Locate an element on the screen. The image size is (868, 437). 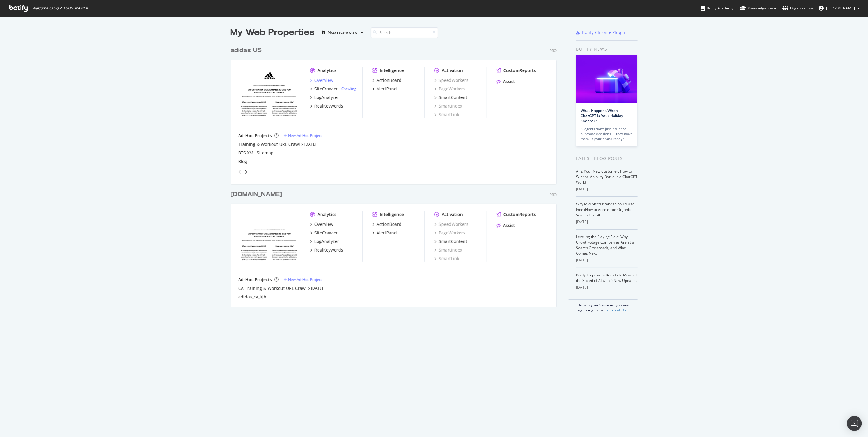
div: adidas US is located at coordinates (246, 51).